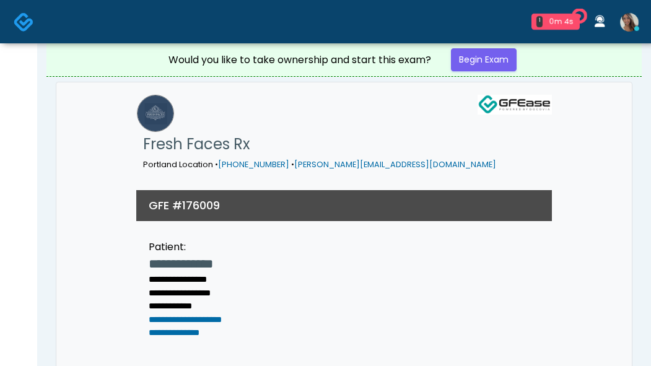 The image size is (651, 366). Describe the element at coordinates (562, 22) in the screenshot. I see `div: 0m 4s` at that location.